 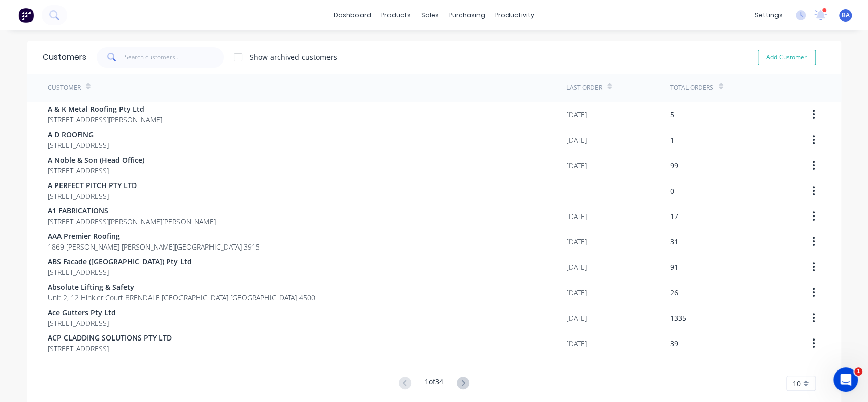 I want to click on div: settings, so click(x=768, y=15).